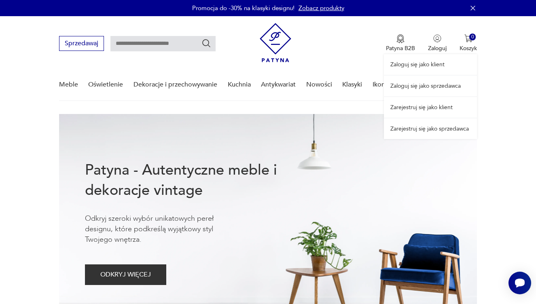 The height and width of the screenshot is (304, 536). Describe the element at coordinates (106, 84) in the screenshot. I see `a: Oświetlenie` at that location.